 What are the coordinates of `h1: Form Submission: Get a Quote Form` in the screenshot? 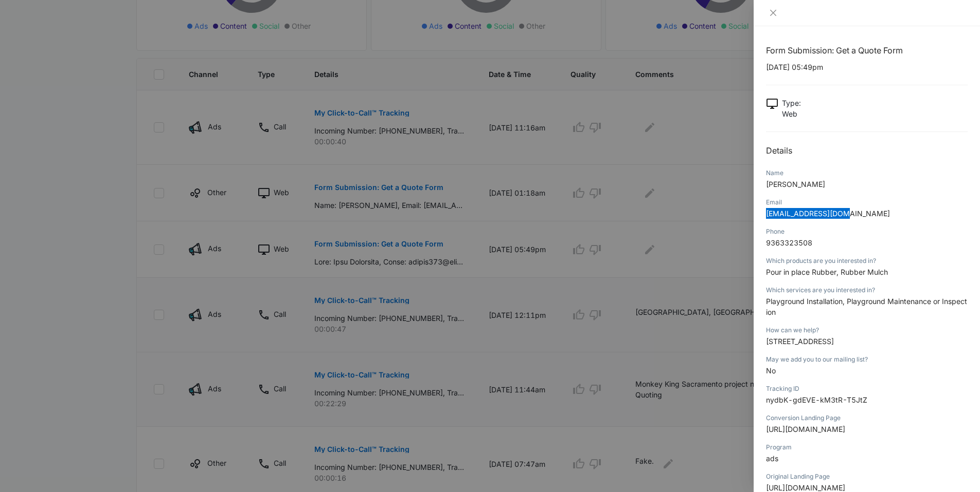 It's located at (867, 50).